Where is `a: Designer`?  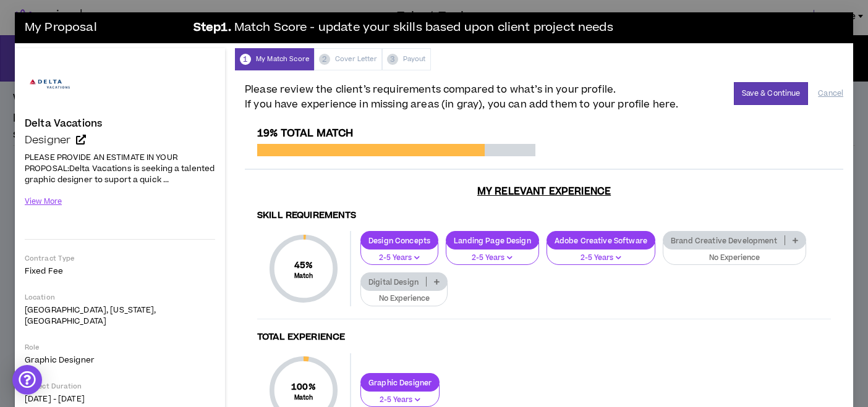
a: Designer is located at coordinates (120, 140).